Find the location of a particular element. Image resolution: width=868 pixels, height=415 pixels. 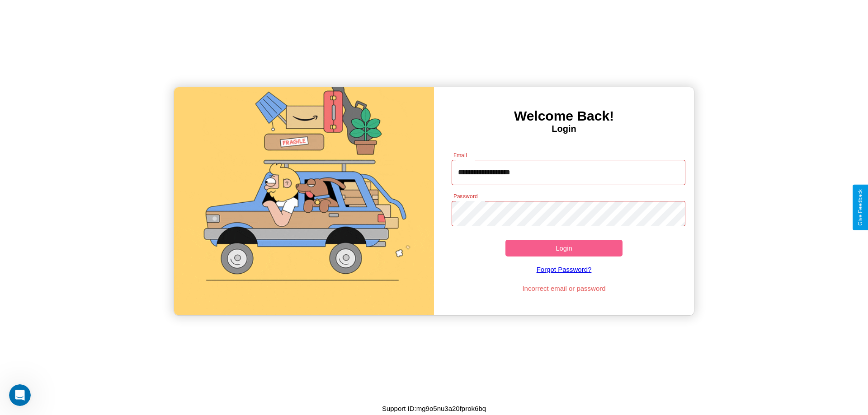

img: gif is located at coordinates (304, 201).